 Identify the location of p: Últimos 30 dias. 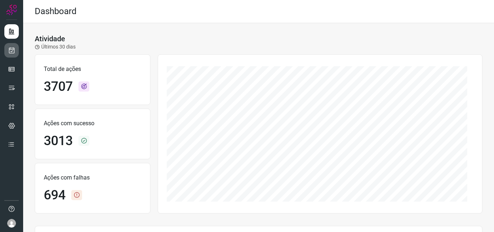
(55, 47).